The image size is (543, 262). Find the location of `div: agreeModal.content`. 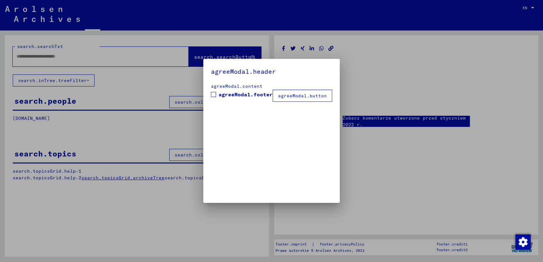

div: agreeModal.content is located at coordinates (271, 86).